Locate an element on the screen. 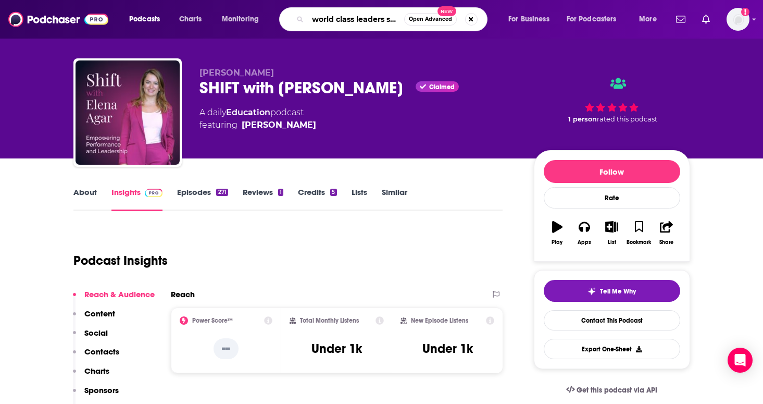 The height and width of the screenshot is (404, 763). span: Open Advanced is located at coordinates (430, 19).